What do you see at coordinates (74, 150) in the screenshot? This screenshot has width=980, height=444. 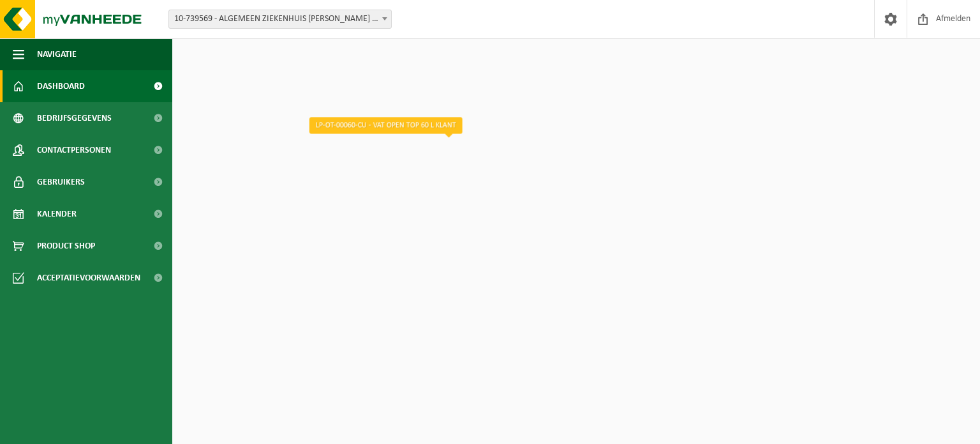 I see `span: Contactpersonen` at bounding box center [74, 150].